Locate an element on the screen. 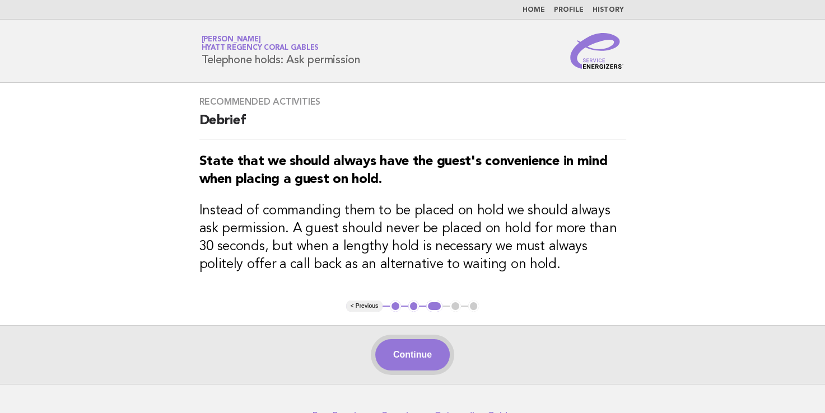  h1: Telephone holds: Ask permission is located at coordinates (281, 51).